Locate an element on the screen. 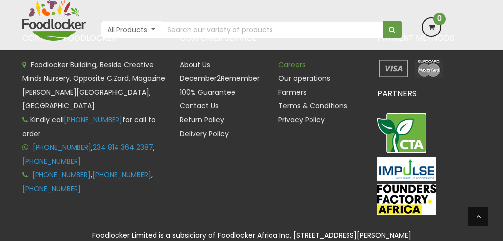 The height and width of the screenshot is (241, 503). a: Farmers is located at coordinates (292, 92).